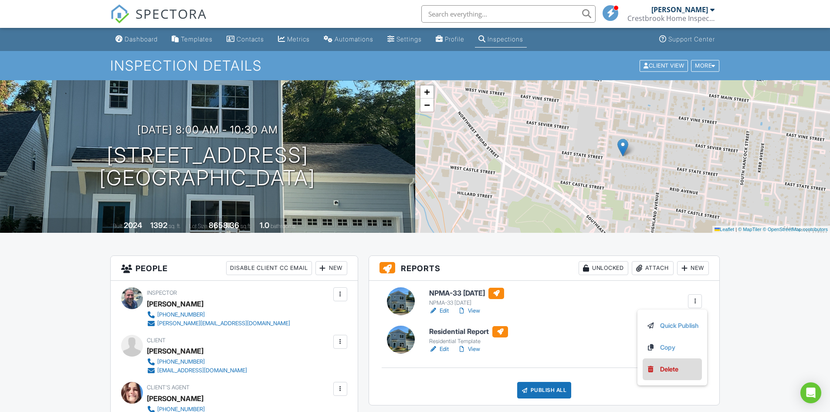 This screenshot has width=830, height=412. Describe the element at coordinates (168, 387) in the screenshot. I see `span: Client's Agent` at that location.